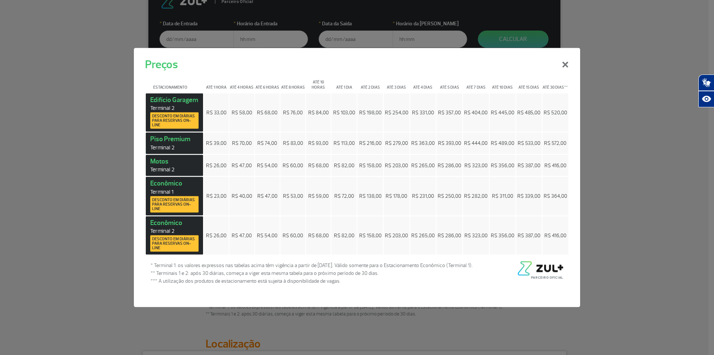  What do you see at coordinates (293, 83) in the screenshot?
I see `th: Até 8 horas` at bounding box center [293, 83].